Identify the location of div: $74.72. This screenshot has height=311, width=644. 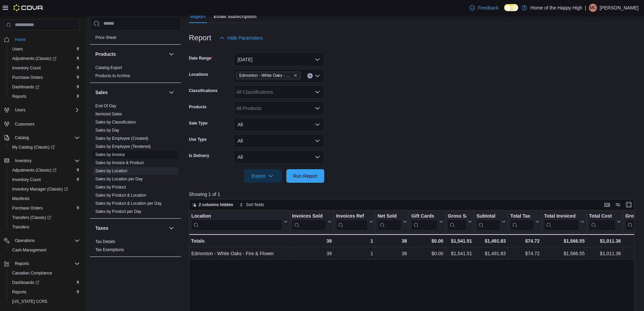
(525, 241).